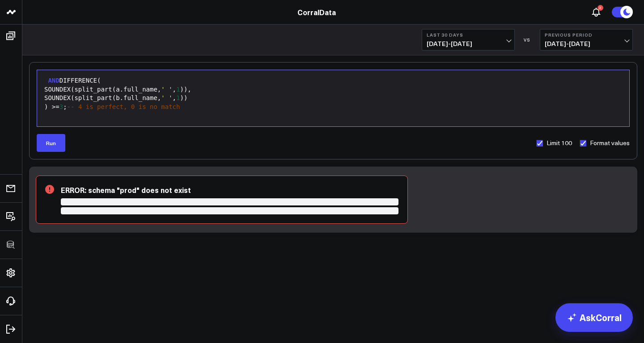  What do you see at coordinates (600, 8) in the screenshot?
I see `div: 2` at bounding box center [600, 8].